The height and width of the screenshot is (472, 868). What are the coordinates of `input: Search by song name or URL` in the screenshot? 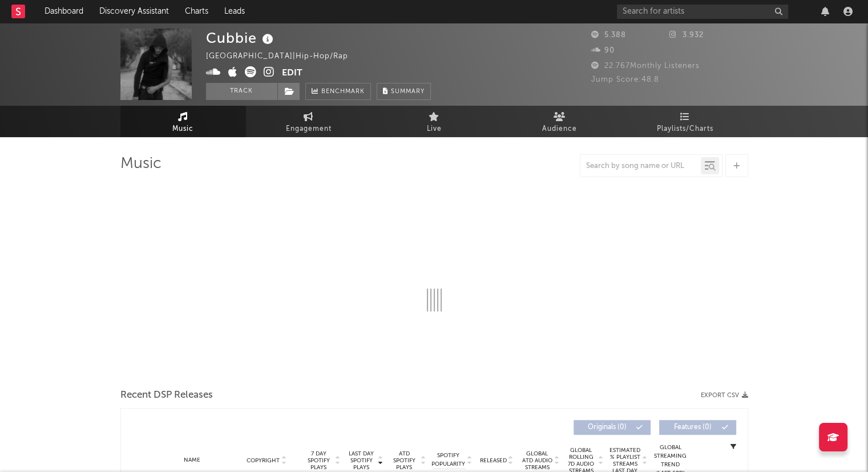 It's located at (640, 166).